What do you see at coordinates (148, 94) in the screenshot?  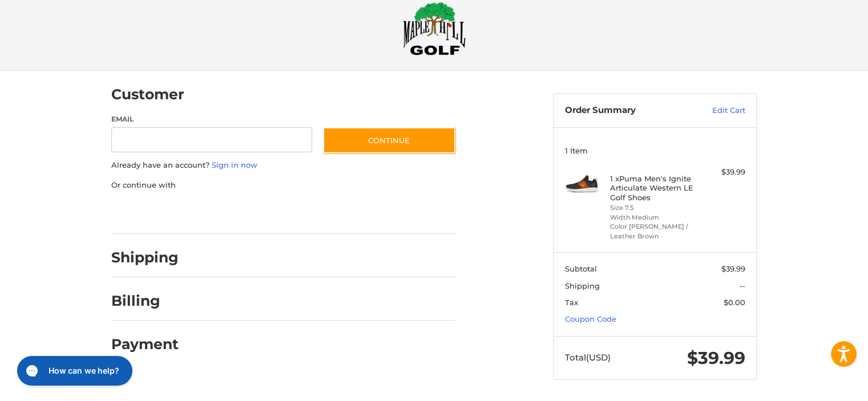 I see `h2: Customer` at bounding box center [148, 94].